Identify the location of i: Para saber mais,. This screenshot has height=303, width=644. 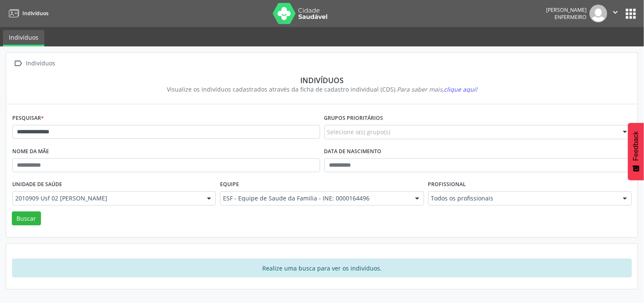
(437, 89).